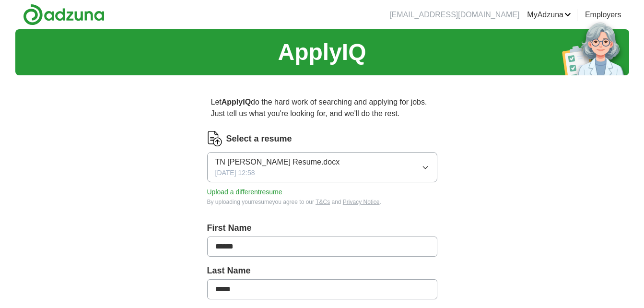 The width and height of the screenshot is (644, 308). What do you see at coordinates (322, 202) in the screenshot?
I see `div: By uploading your resume you agree to our and .` at bounding box center [322, 202].